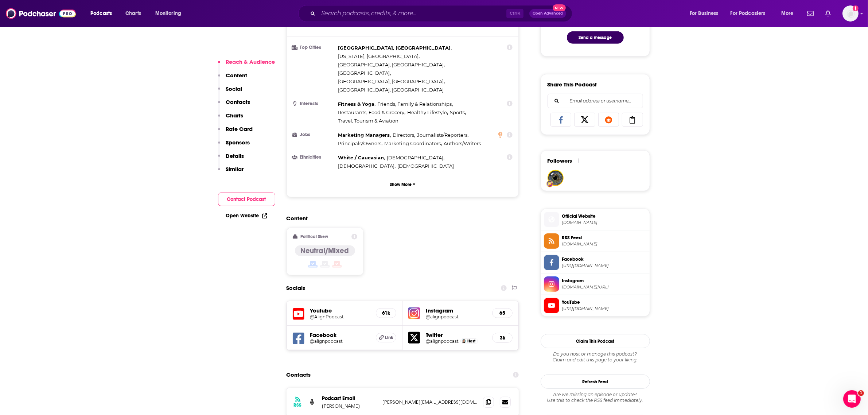  What do you see at coordinates (231, 159) in the screenshot?
I see `button: Details` at bounding box center [231, 159].